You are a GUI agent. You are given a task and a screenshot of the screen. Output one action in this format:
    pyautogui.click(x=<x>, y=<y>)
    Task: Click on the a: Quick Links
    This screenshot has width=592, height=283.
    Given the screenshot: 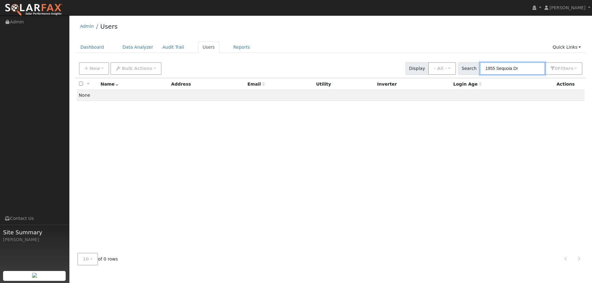 What is the action you would take?
    pyautogui.click(x=567, y=47)
    